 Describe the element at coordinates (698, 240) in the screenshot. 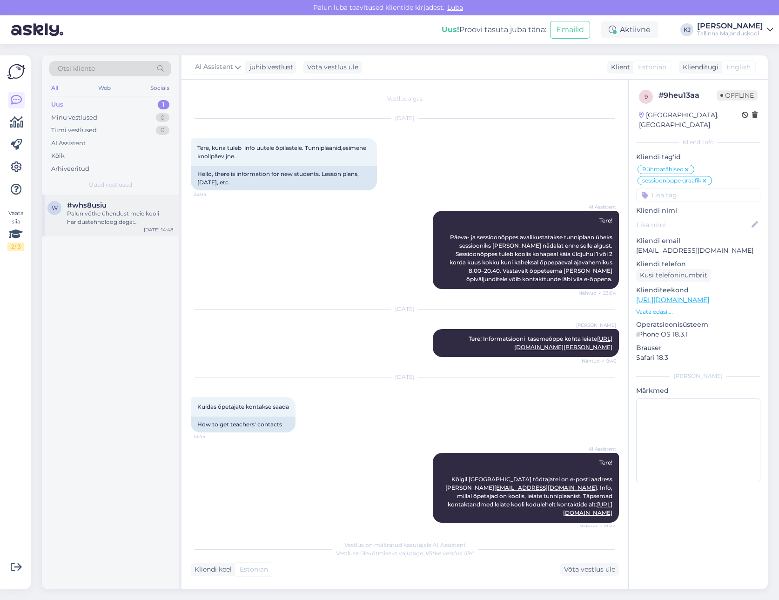

I see `p: Kliendi email` at that location.